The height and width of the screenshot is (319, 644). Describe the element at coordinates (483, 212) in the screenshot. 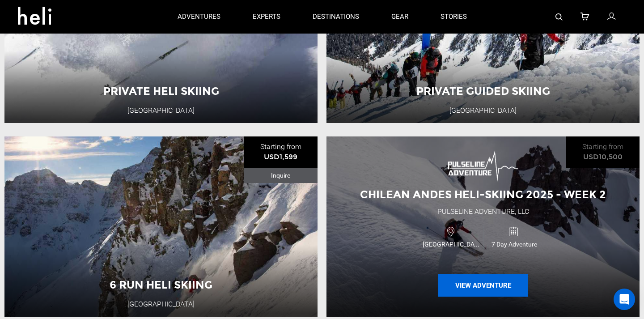

I see `div: Pulseline Adventure, LLC` at that location.